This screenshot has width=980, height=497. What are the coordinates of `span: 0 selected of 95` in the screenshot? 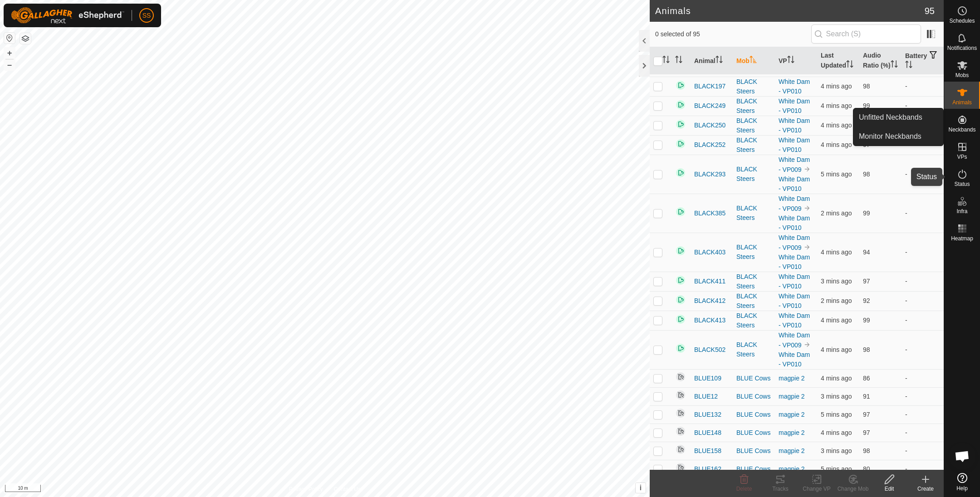 It's located at (733, 34).